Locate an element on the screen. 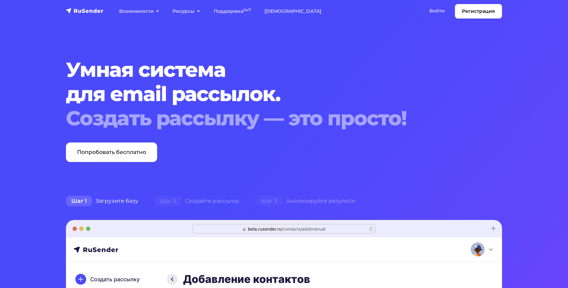  div: Создайте рассылку is located at coordinates (197, 201).